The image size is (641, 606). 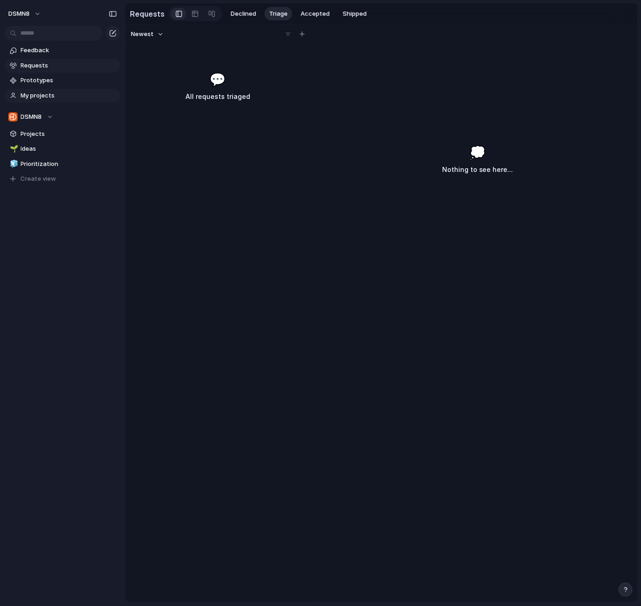 I want to click on a: Feedback, so click(x=62, y=50).